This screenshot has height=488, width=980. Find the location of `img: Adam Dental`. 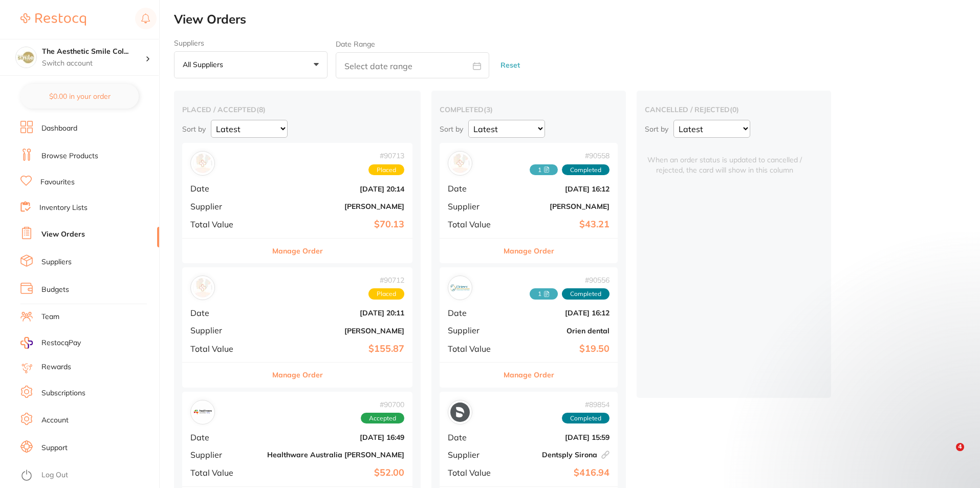

img: Adam Dental is located at coordinates (460, 163).